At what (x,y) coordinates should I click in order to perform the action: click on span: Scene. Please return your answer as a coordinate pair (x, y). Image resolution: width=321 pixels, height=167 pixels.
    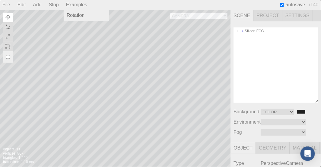
    Looking at the image, I should click on (242, 16).